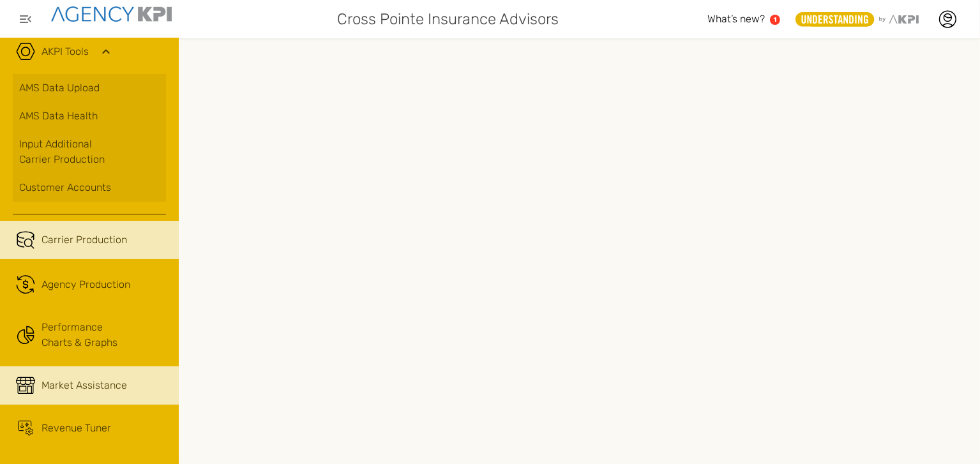 This screenshot has height=464, width=980. Describe the element at coordinates (89, 117) in the screenshot. I see `a: AMS Data Health` at that location.